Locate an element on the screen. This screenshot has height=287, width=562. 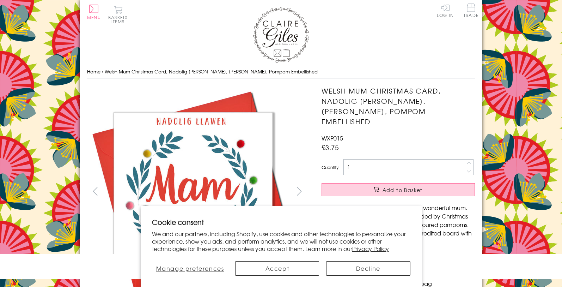
button: Menu is located at coordinates (94, 12).